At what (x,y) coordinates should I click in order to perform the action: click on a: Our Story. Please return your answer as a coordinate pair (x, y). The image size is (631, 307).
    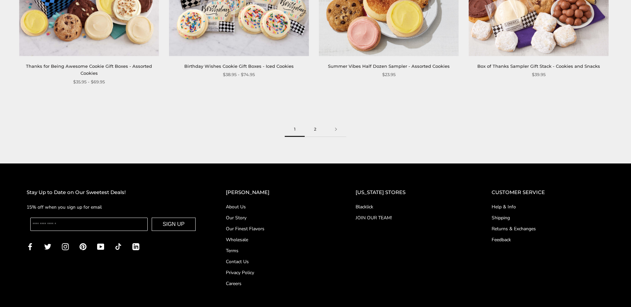
    Looking at the image, I should click on (277, 218).